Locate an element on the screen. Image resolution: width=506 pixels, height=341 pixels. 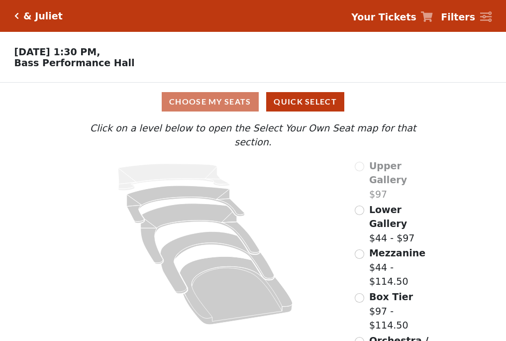
span: Box Tier is located at coordinates (391, 297).